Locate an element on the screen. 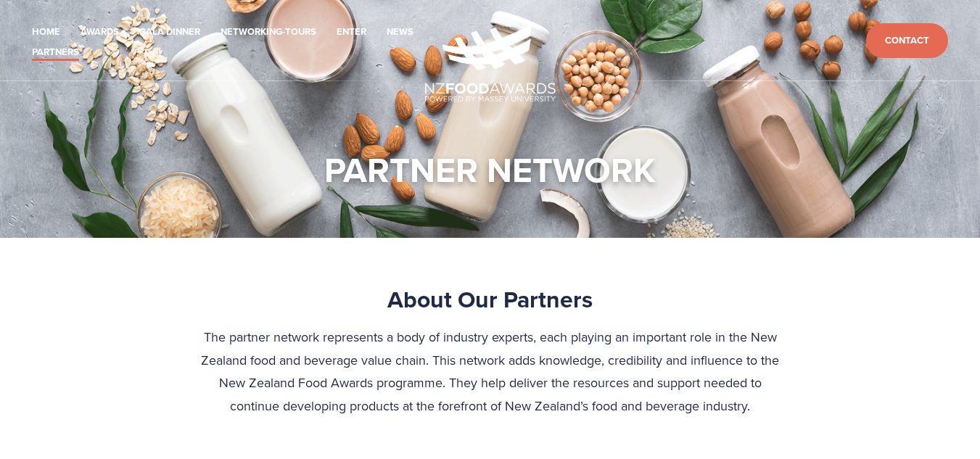 This screenshot has width=980, height=459. a: Awards is located at coordinates (100, 32).